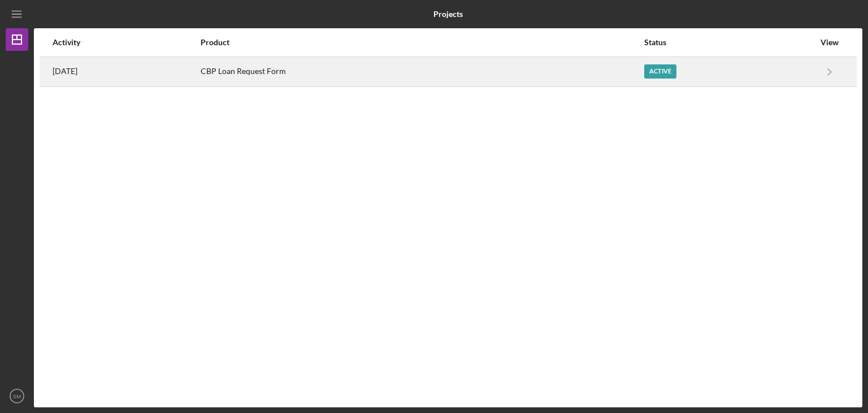 Image resolution: width=868 pixels, height=413 pixels. I want to click on b: Projects, so click(448, 14).